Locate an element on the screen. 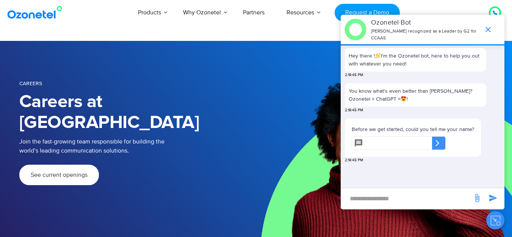  span: Careers is located at coordinates (31, 83).